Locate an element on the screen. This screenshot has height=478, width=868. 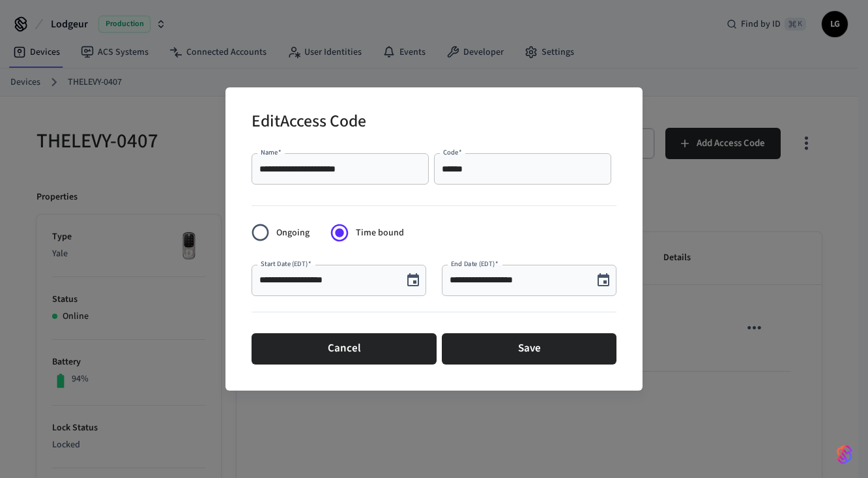
button: Cancel is located at coordinates (344, 349).